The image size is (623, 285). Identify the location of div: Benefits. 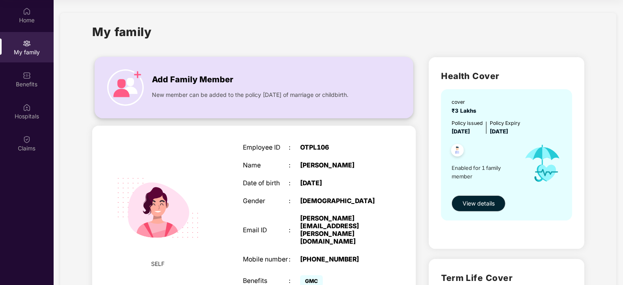
(265, 281).